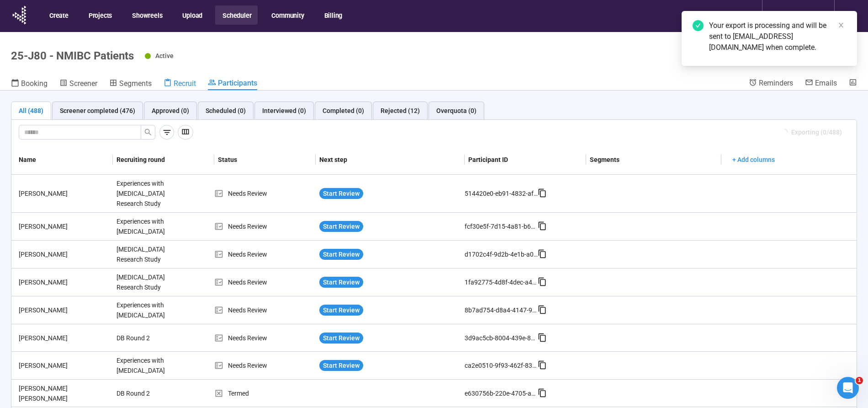 The height and width of the screenshot is (408, 868). What do you see at coordinates (821, 83) in the screenshot?
I see `a: Emails` at bounding box center [821, 83].